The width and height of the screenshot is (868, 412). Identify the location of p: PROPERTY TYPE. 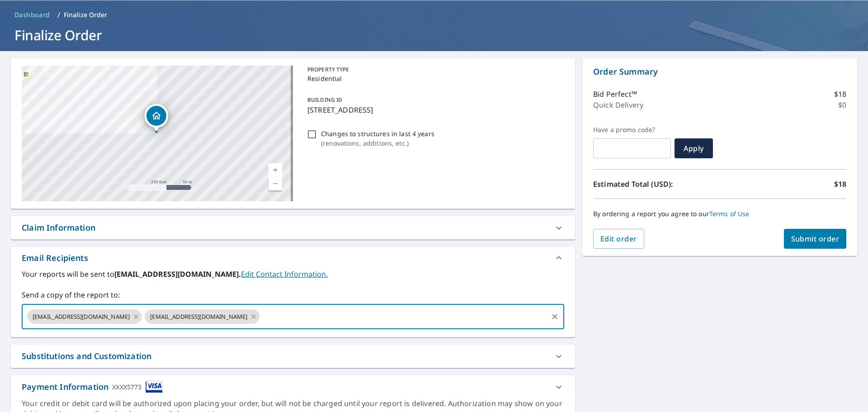
(434, 70).